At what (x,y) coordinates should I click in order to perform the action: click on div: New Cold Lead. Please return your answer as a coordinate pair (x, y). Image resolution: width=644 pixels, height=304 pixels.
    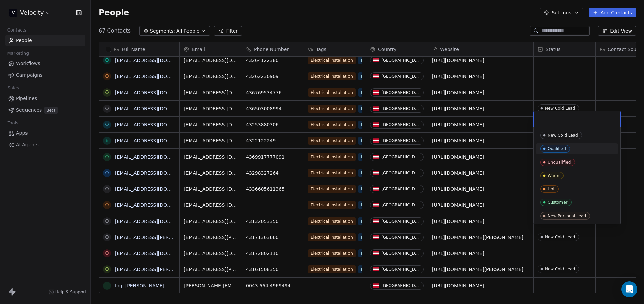
    Looking at the image, I should click on (563, 135).